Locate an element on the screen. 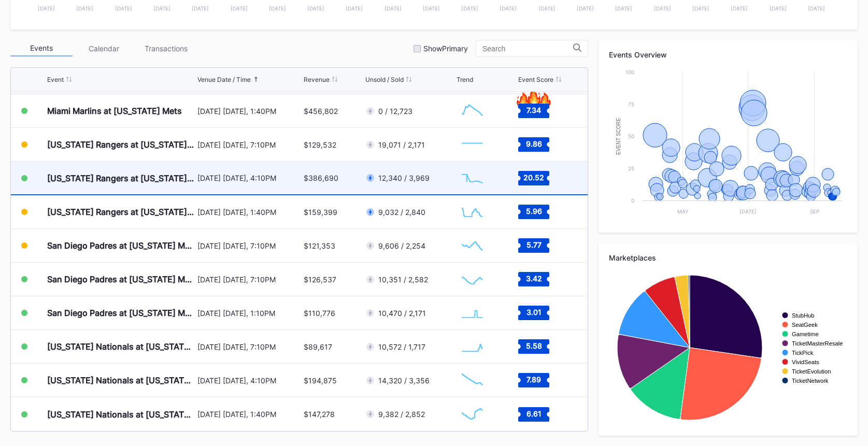 This screenshot has height=446, width=868. div: $386,690 is located at coordinates (321, 177).